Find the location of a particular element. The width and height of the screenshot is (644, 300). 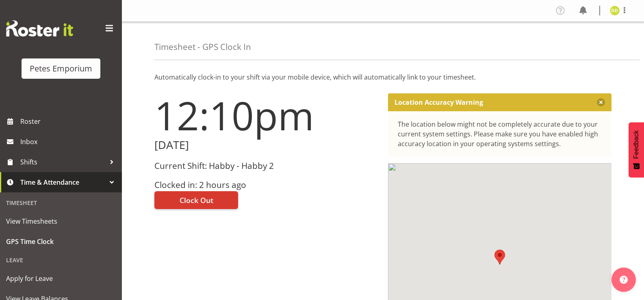

h4: Timesheet - GPS Clock In is located at coordinates (203, 47).